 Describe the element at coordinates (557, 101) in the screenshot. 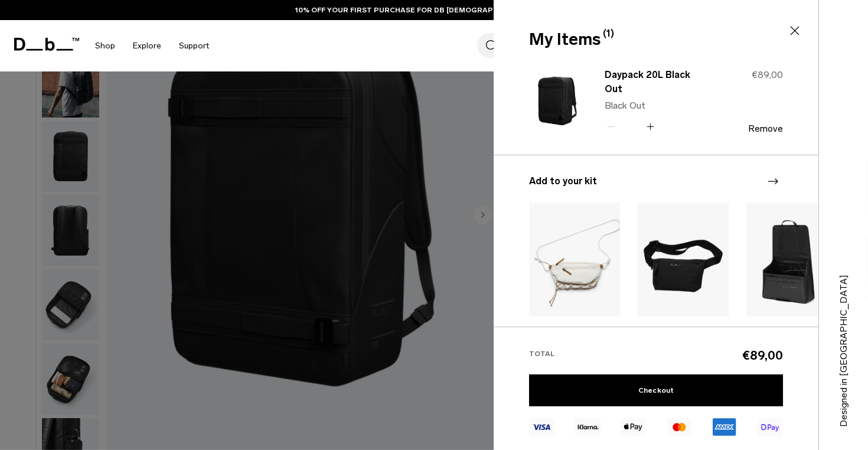

I see `img: Daypack 20L Black Out - Black Out` at that location.